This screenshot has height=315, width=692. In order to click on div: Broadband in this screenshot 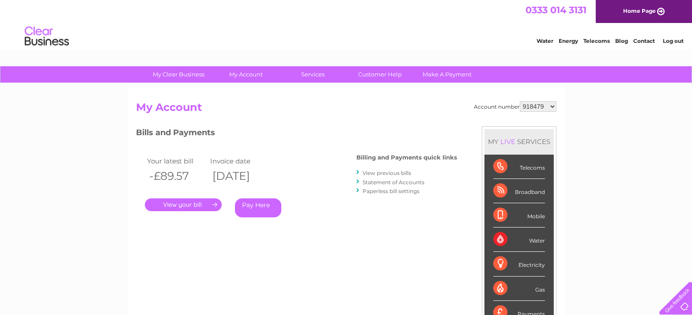, I will do `click(519, 191)`.